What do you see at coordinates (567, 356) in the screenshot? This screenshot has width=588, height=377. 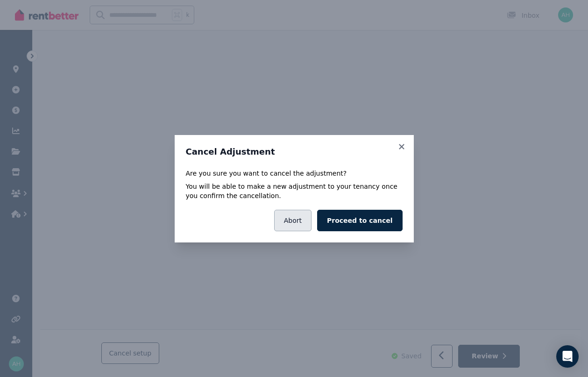 I see `div: Open Intercom Messenger` at bounding box center [567, 356].